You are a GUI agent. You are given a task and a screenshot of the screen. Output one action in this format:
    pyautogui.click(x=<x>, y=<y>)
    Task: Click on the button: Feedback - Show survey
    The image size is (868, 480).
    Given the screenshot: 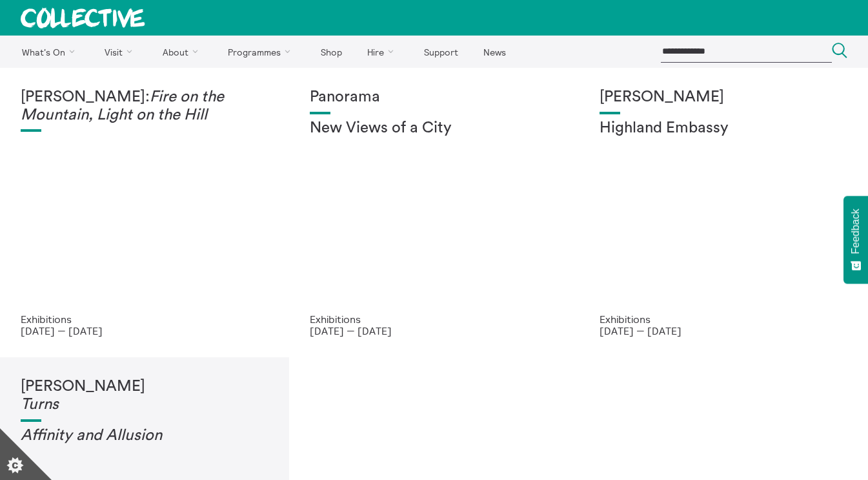 What is the action you would take?
    pyautogui.click(x=856, y=240)
    